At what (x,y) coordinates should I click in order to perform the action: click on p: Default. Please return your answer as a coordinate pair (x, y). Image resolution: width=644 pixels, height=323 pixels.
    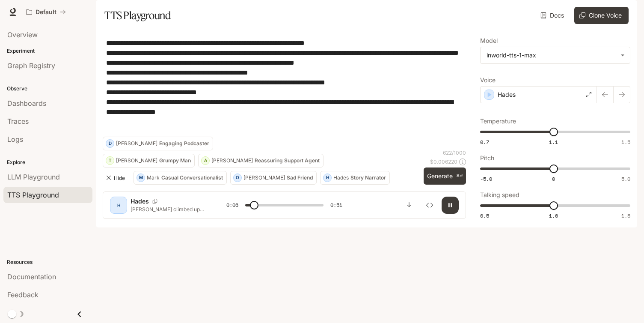
    Looking at the image, I should click on (46, 12).